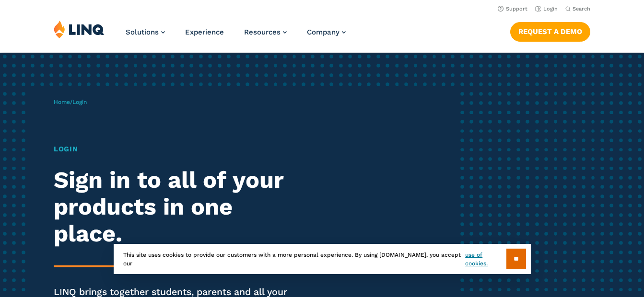  What do you see at coordinates (204, 32) in the screenshot?
I see `span: Experience` at bounding box center [204, 32].